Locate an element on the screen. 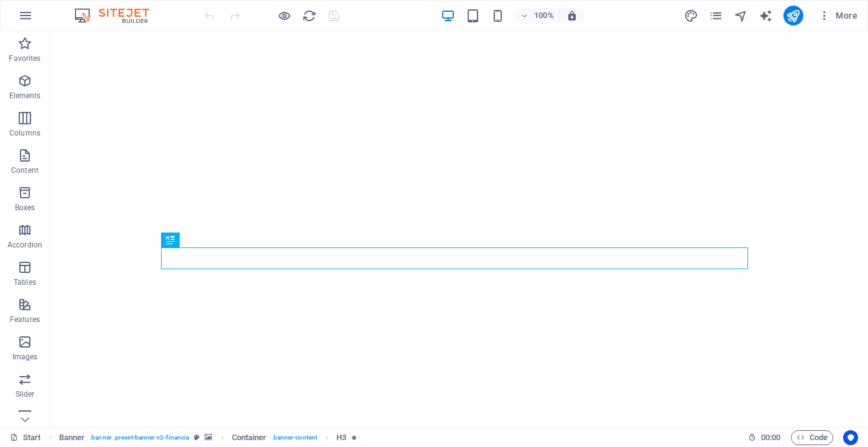 This screenshot has width=868, height=447. p: Slider is located at coordinates (25, 394).